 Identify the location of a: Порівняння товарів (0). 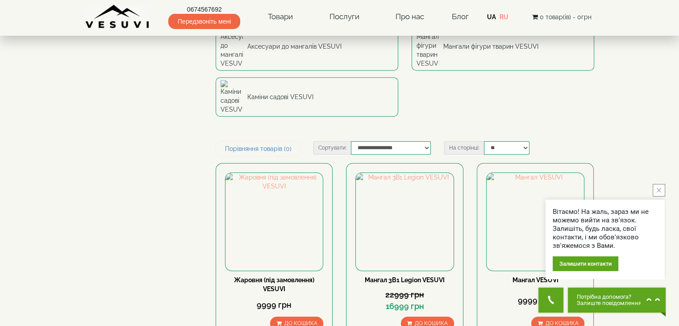
(258, 149).